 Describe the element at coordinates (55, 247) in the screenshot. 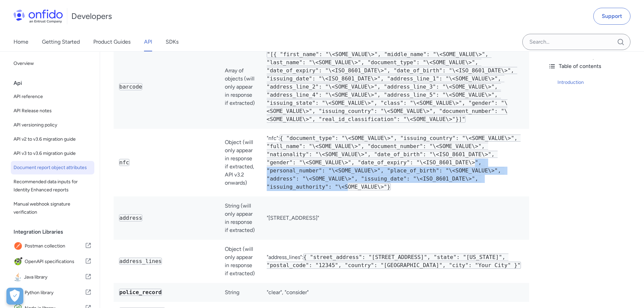

I see `span: Postman collection` at that location.